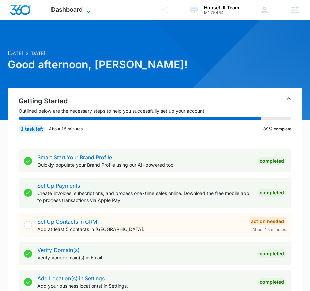  Describe the element at coordinates (32, 129) in the screenshot. I see `div: 1 task left` at that location.